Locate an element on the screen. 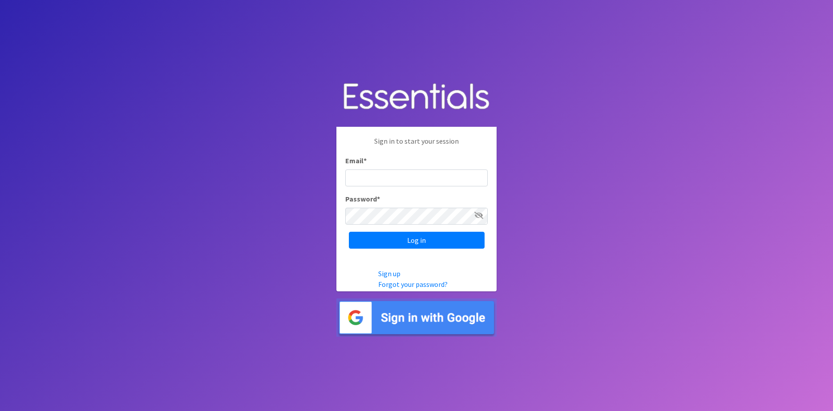 The height and width of the screenshot is (411, 833). img: Human Essentials is located at coordinates (416, 97).